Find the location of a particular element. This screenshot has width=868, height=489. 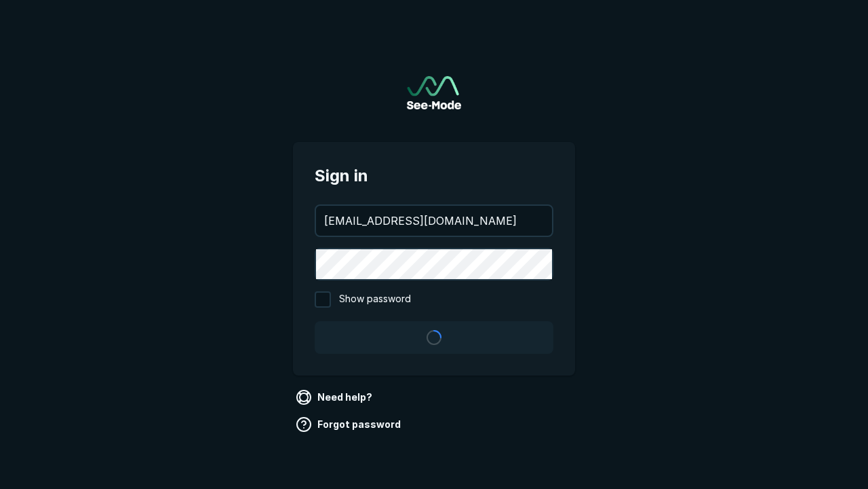

img: See-Mode Logo is located at coordinates (434, 92).